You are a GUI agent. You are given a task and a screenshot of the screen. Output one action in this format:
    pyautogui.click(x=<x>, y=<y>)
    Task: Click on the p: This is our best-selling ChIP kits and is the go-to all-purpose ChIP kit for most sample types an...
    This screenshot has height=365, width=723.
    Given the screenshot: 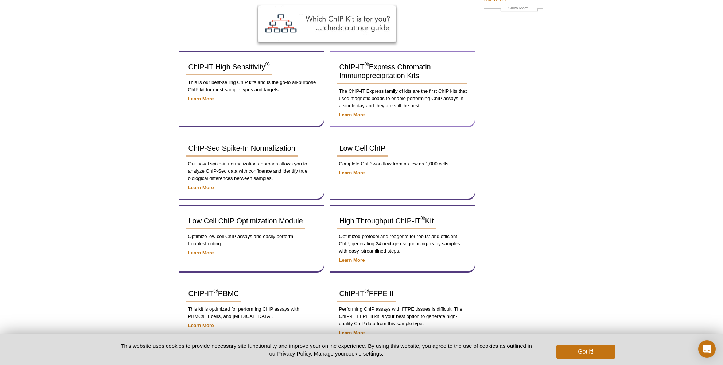 What is the action you would take?
    pyautogui.click(x=251, y=86)
    